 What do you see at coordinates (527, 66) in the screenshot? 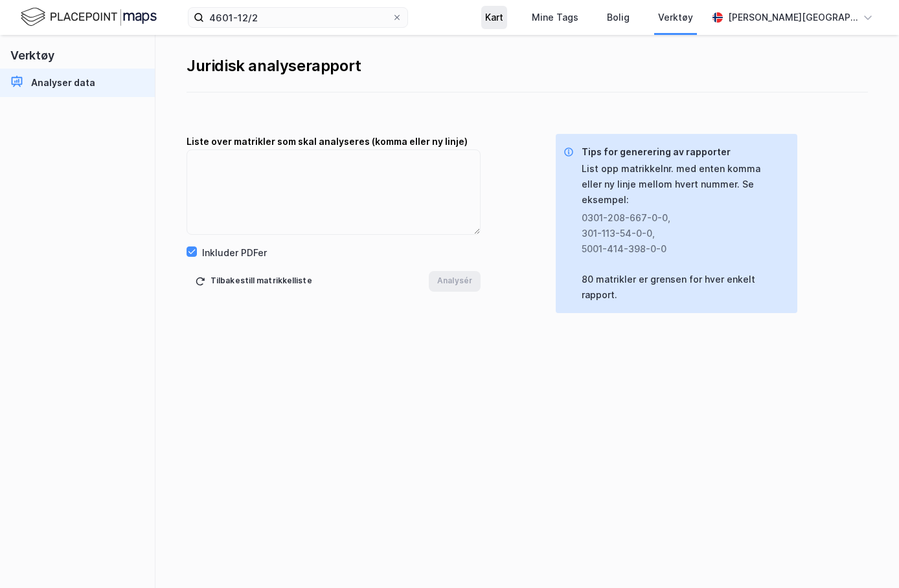
I see `div: Juridisk analyserapport` at bounding box center [527, 66].